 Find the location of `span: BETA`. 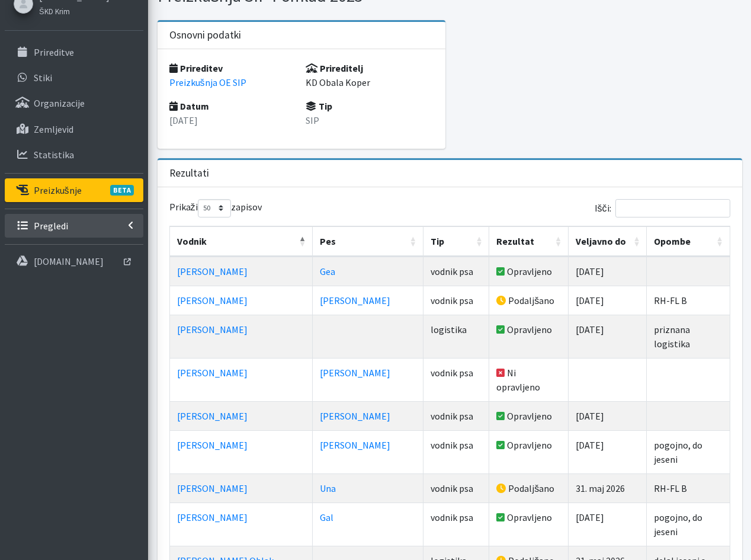

span: BETA is located at coordinates (122, 190).